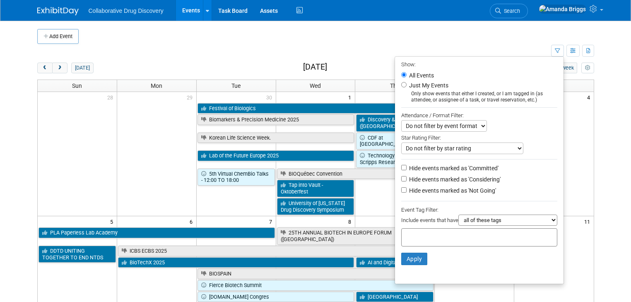  What do you see at coordinates (588, 68) in the screenshot?
I see `i: Personalize Calendar` at bounding box center [588, 68].